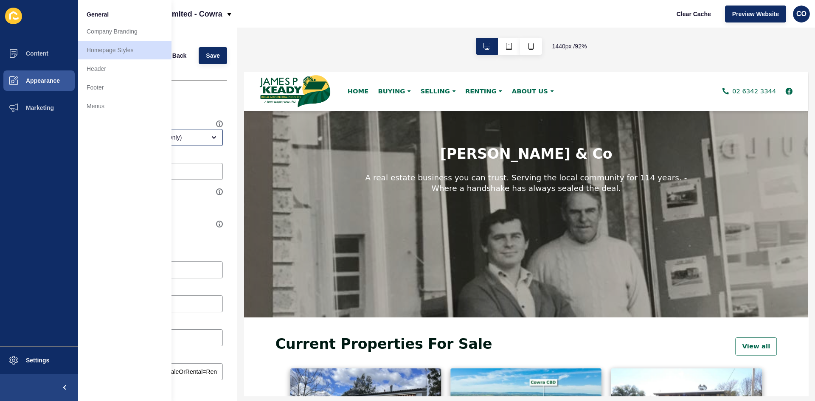 Image resolution: width=815 pixels, height=401 pixels. Describe the element at coordinates (55, 21) in the screenshot. I see `a: logo` at that location.